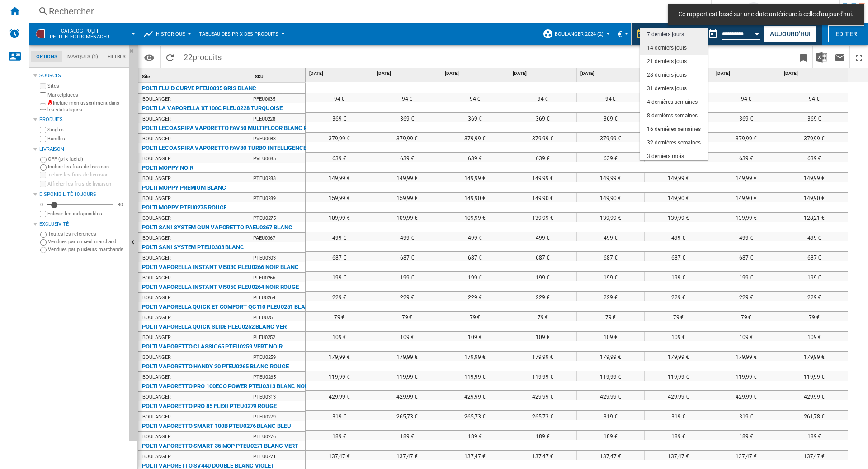 The width and height of the screenshot is (868, 469). Describe the element at coordinates (667, 62) in the screenshot. I see `div: 21 derniers jours` at that location.